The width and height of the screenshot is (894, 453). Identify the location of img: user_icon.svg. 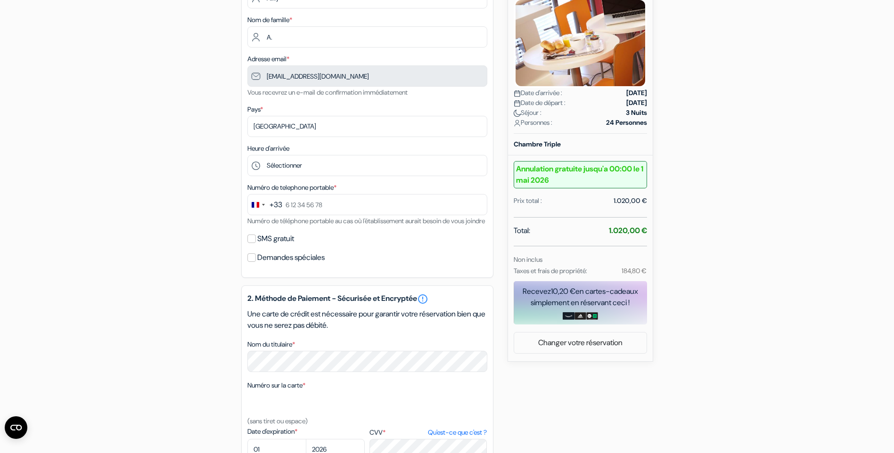
(517, 123).